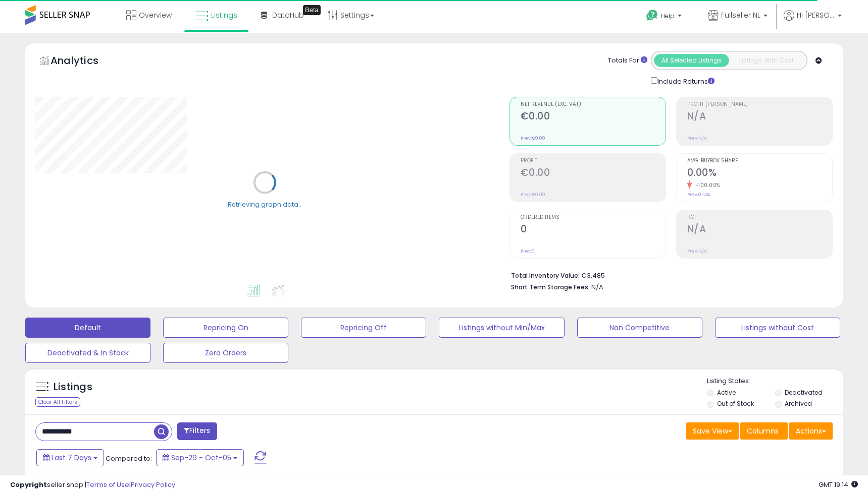 The height and width of the screenshot is (495, 868). Describe the element at coordinates (628, 61) in the screenshot. I see `div: Totals For` at that location.